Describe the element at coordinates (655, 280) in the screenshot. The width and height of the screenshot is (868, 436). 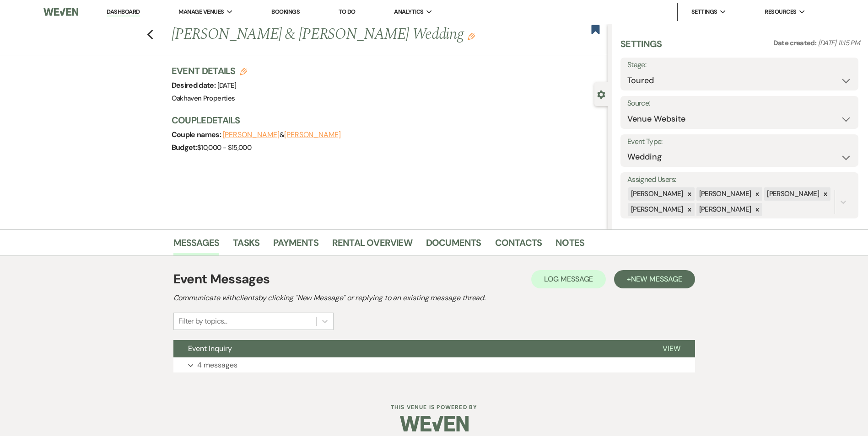
I see `button: +New Message` at that location.